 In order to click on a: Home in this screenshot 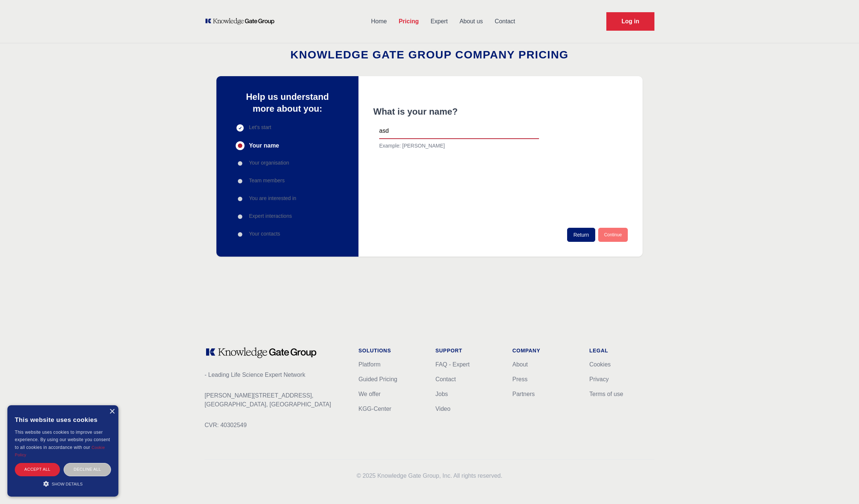, I will do `click(379, 22)`.